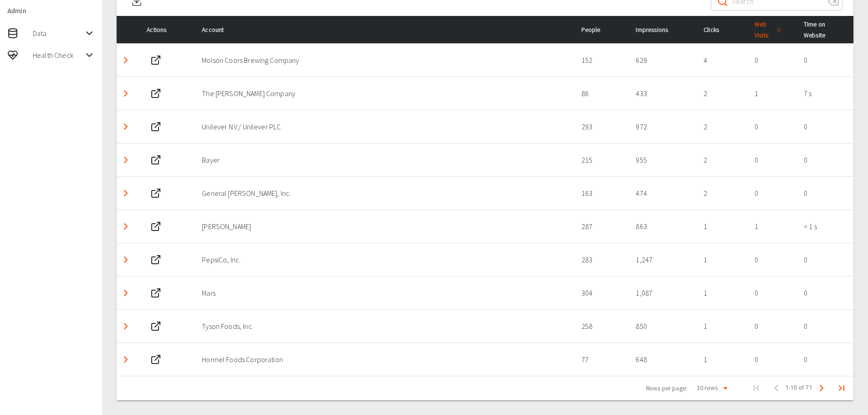 This screenshot has height=415, width=868. What do you see at coordinates (841, 388) in the screenshot?
I see `span: Last Page` at bounding box center [841, 388].